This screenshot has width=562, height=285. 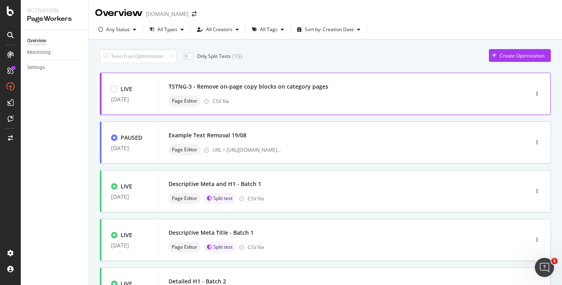 What do you see at coordinates (167, 30) in the screenshot?
I see `button: All Types` at bounding box center [167, 30].